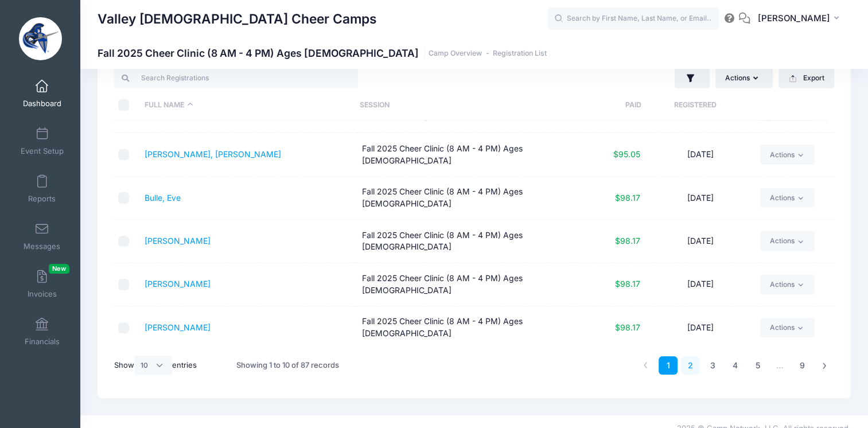 The image size is (868, 428). What do you see at coordinates (42, 141) in the screenshot?
I see `a: Event Setup` at bounding box center [42, 141].